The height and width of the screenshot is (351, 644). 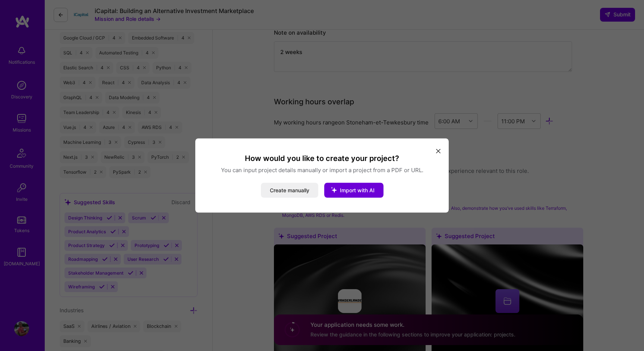 What do you see at coordinates (322, 170) in the screenshot?
I see `p: You can input project details manually or import a project from a PDF or URL.` at bounding box center [322, 170].